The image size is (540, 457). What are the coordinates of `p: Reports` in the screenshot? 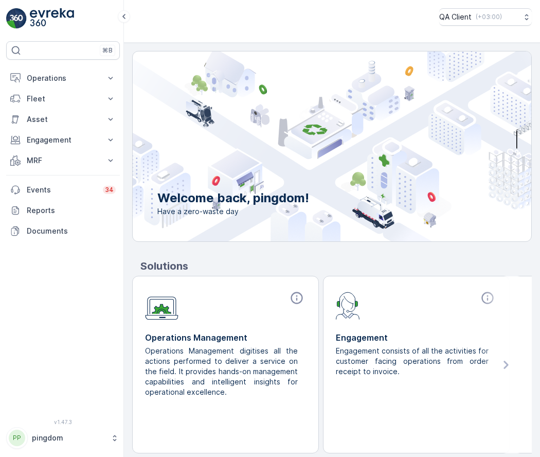 It's located at (71, 210).